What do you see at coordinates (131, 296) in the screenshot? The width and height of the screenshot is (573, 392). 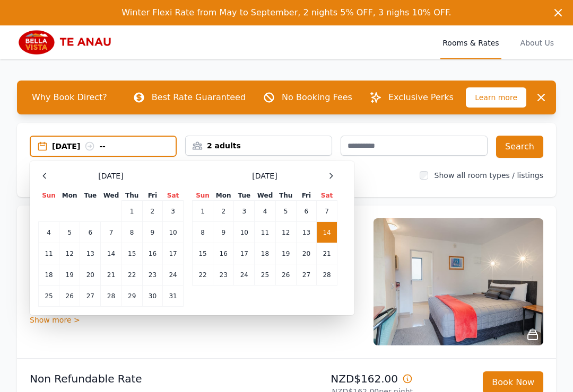 I see `td: 29` at bounding box center [131, 296].